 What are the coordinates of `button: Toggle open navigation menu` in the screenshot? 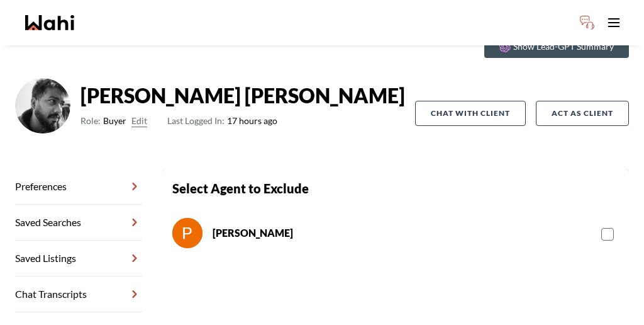 It's located at (614, 23).